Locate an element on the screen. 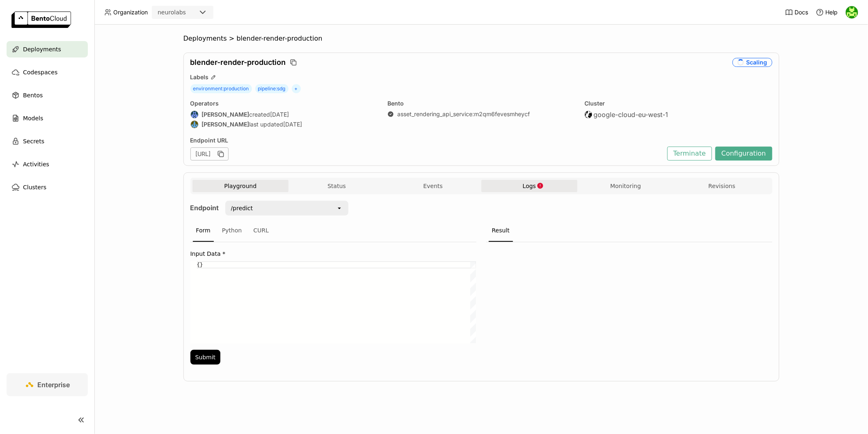  span: Bentos is located at coordinates (33, 95).